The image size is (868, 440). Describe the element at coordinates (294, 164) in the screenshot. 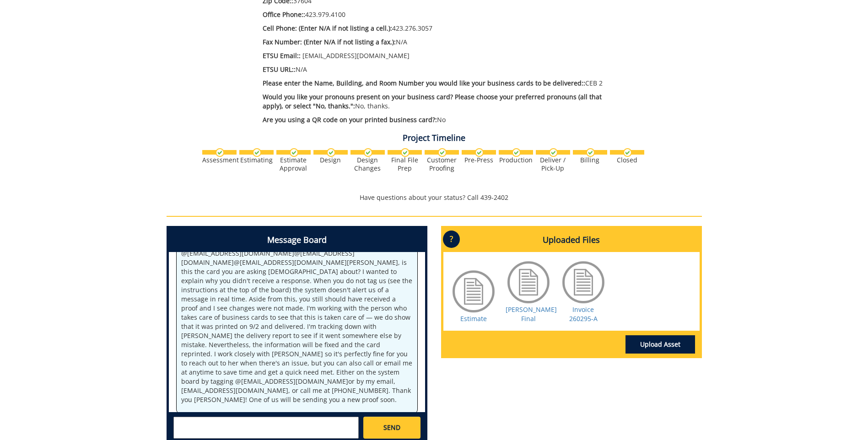

I see `div: Estimate Approval` at that location.